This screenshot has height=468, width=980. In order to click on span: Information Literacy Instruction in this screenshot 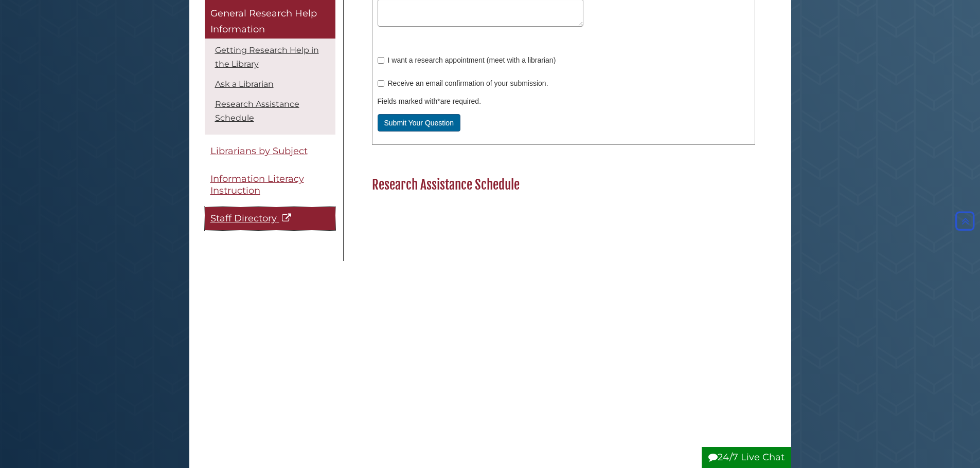, I will do `click(257, 185)`.